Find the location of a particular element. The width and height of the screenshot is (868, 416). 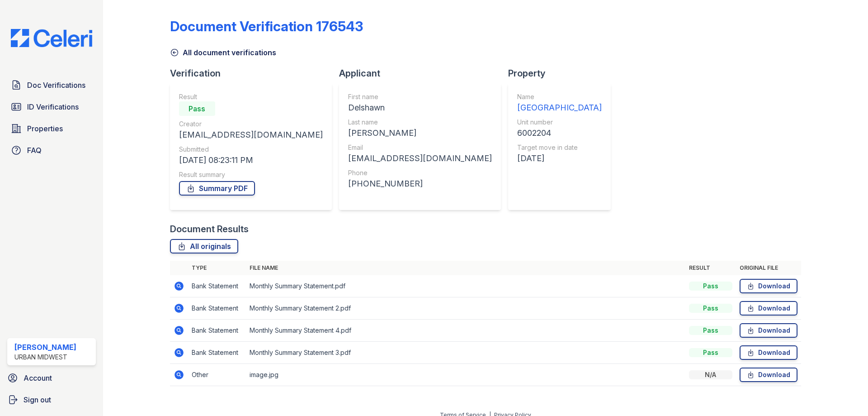

div: Document Results is located at coordinates (209, 229).